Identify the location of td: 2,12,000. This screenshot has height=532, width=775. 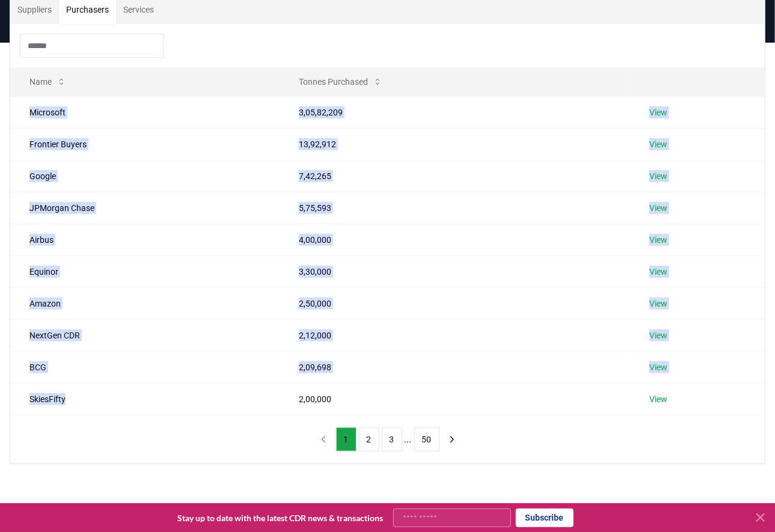
(455, 335).